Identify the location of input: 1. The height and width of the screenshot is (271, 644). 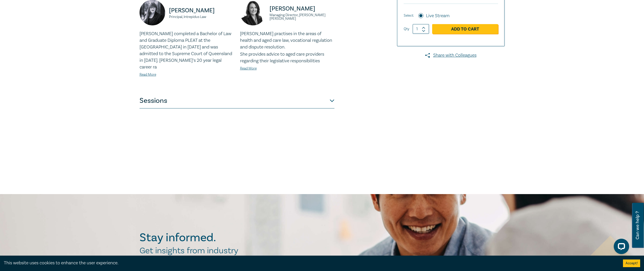
(421, 29).